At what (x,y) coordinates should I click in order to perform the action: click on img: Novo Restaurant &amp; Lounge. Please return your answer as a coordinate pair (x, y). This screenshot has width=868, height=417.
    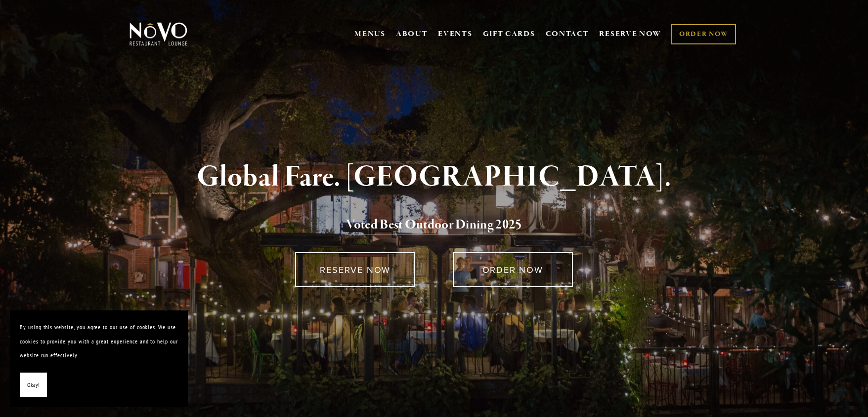
    Looking at the image, I should click on (158, 34).